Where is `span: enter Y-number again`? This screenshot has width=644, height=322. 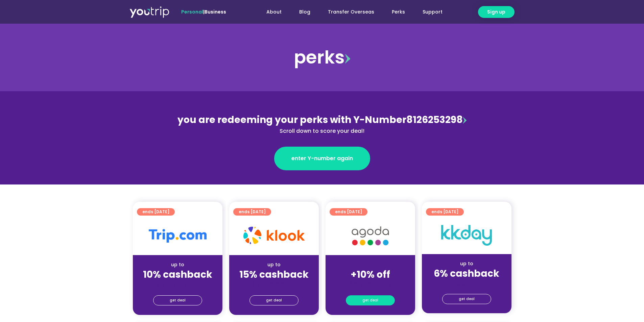
span: enter Y-number again is located at coordinates (322, 159).